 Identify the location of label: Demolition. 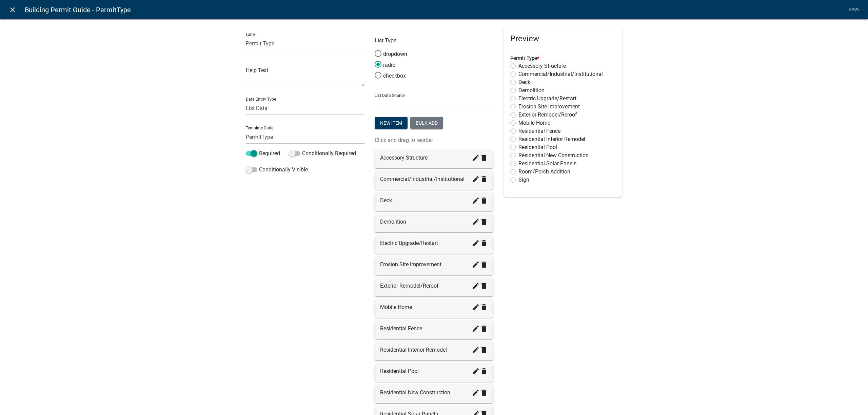
(532, 91).